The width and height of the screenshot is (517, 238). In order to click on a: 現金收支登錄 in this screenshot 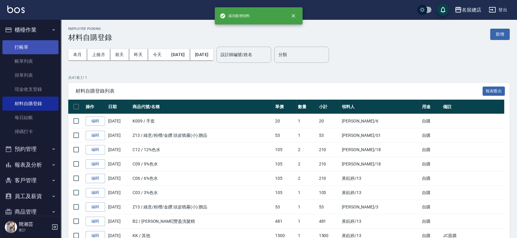, I will do `click(30, 89)`.